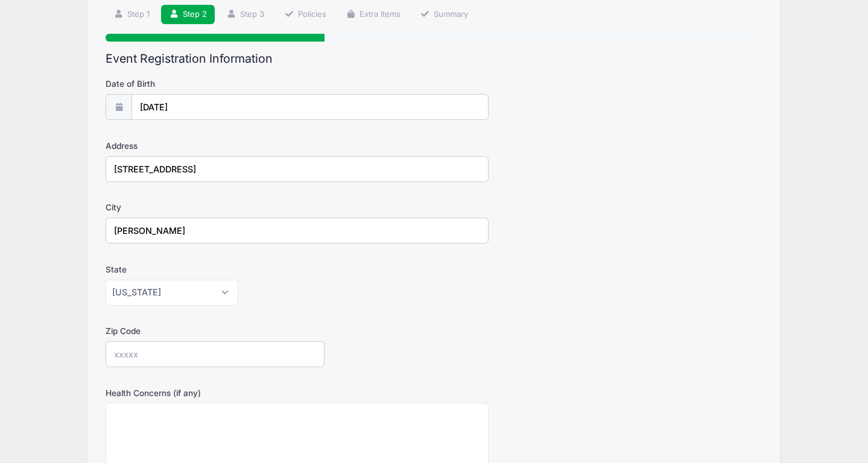 The width and height of the screenshot is (868, 463). Describe the element at coordinates (215, 331) in the screenshot. I see `label: Zip Code` at that location.